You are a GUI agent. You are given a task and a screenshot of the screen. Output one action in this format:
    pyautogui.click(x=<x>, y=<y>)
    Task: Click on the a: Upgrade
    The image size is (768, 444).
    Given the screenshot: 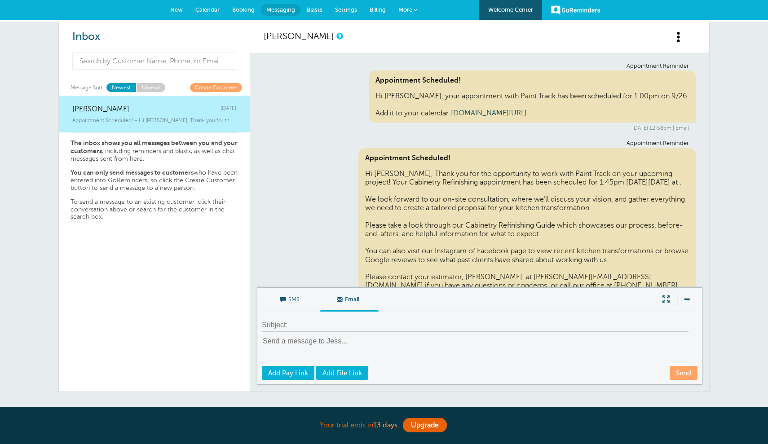 What is the action you would take?
    pyautogui.click(x=425, y=425)
    